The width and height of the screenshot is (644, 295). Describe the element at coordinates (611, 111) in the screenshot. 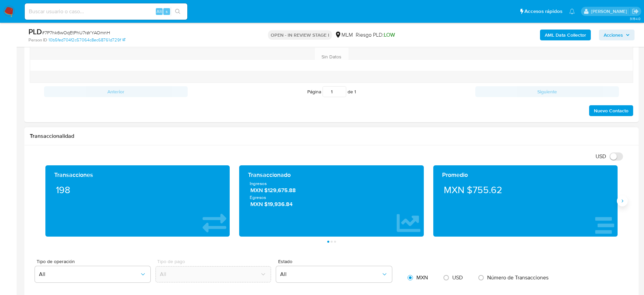

I see `span: Nuevo Contacto` at that location.